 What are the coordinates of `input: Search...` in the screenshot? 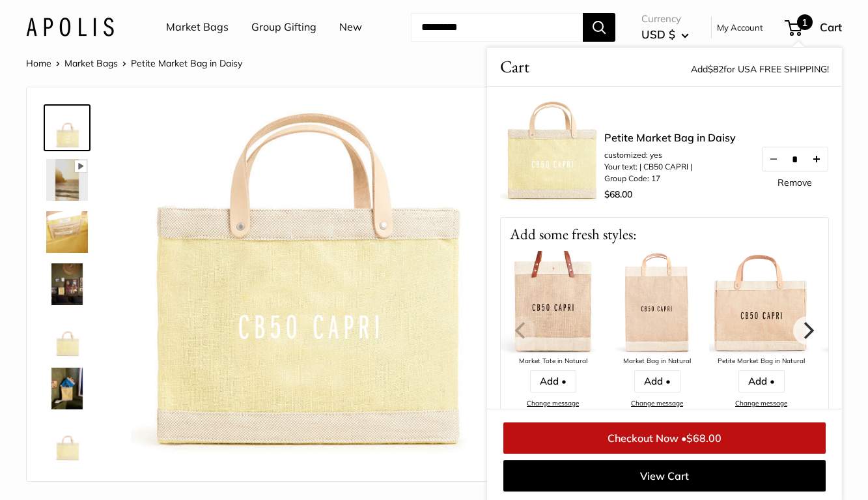 It's located at (497, 27).